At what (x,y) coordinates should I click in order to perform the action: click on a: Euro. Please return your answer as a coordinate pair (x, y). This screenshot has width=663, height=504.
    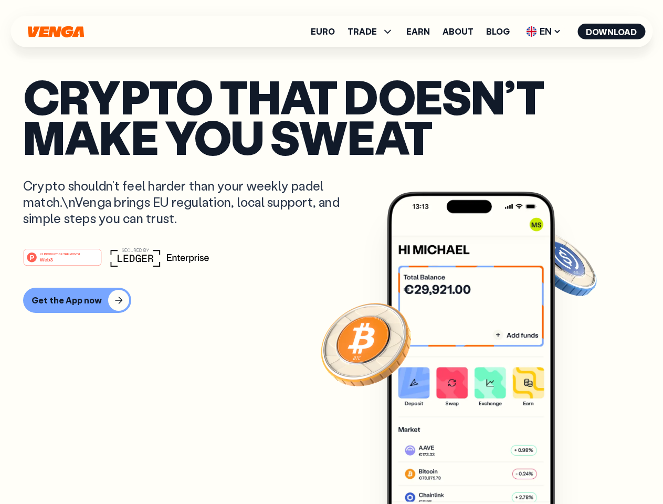
    Looking at the image, I should click on (323, 31).